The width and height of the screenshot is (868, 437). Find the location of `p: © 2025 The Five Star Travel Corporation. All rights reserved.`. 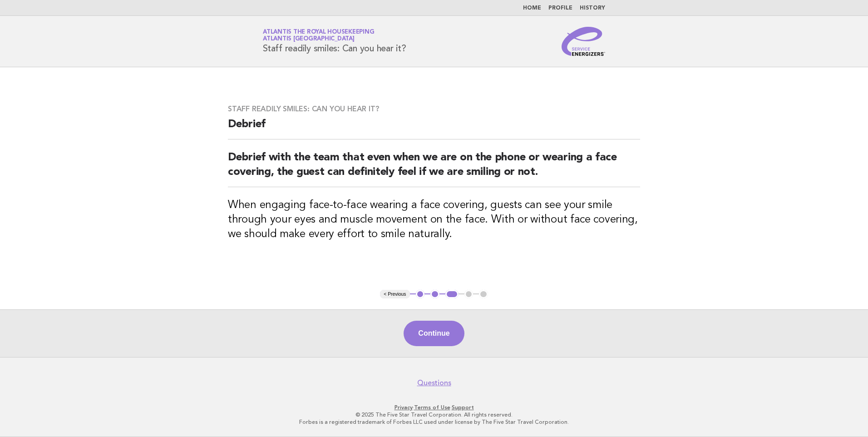

p: © 2025 The Five Star Travel Corporation. All rights reserved. is located at coordinates (434, 415).